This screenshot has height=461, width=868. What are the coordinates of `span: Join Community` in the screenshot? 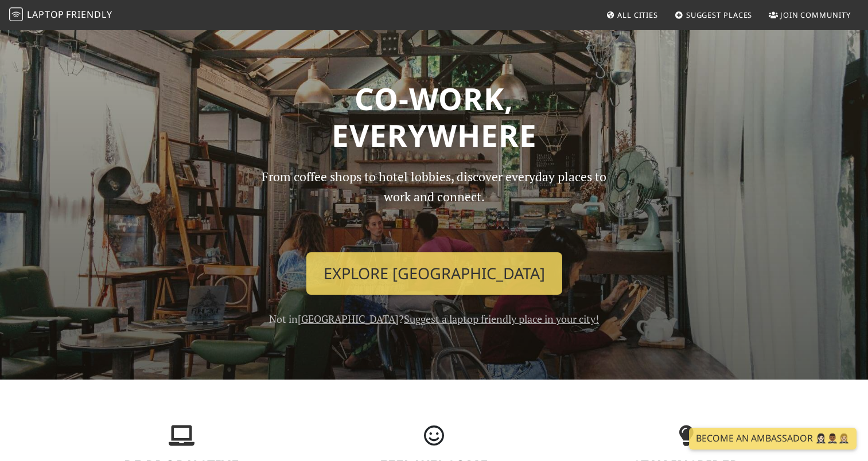 It's located at (815, 15).